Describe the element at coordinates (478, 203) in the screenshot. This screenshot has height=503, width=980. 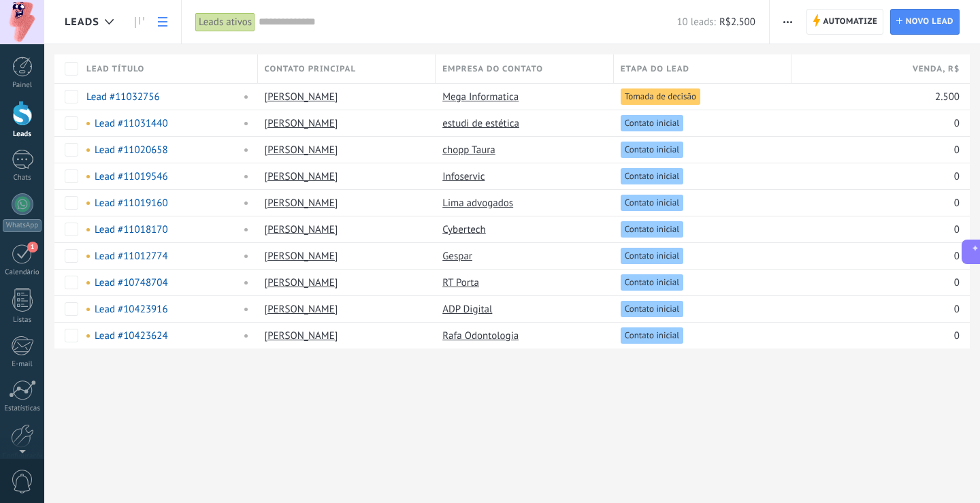
I see `a: Lima advogados` at that location.